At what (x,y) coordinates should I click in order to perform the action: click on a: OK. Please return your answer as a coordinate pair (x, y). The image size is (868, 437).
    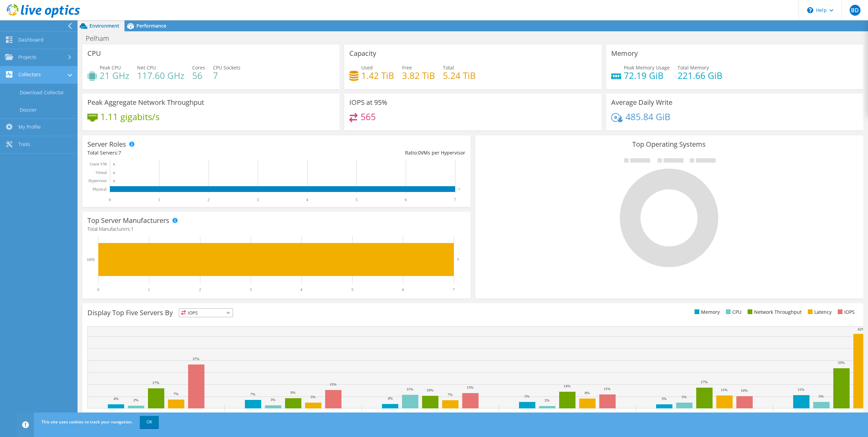
    Looking at the image, I should click on (149, 422).